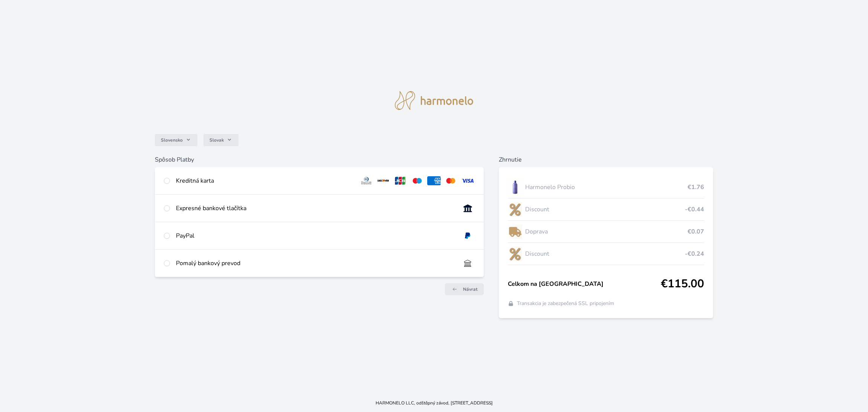  What do you see at coordinates (565, 304) in the screenshot?
I see `span: Transakcia je zabezpečená SSL pripojením` at bounding box center [565, 304].